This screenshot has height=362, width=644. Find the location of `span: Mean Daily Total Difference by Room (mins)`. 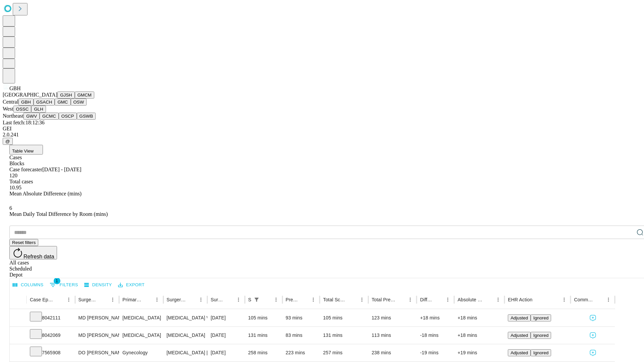

span: Mean Daily Total Difference by Room (mins) is located at coordinates (58, 214).